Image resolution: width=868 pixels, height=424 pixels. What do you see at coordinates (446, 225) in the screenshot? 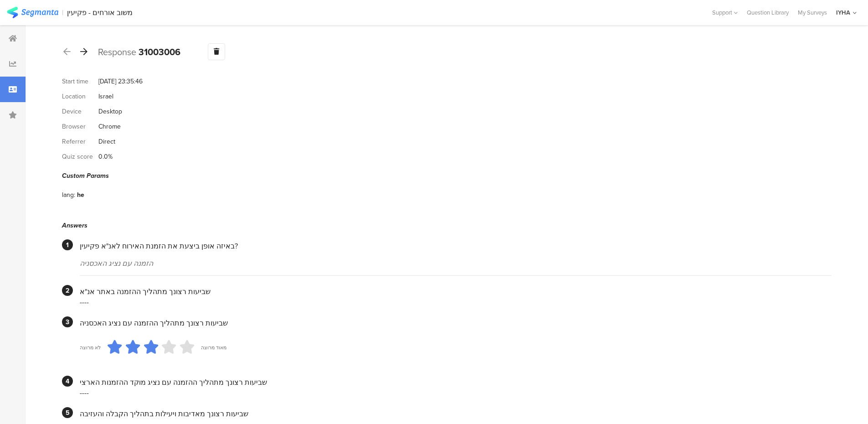
I see `div: Answers` at bounding box center [446, 225].